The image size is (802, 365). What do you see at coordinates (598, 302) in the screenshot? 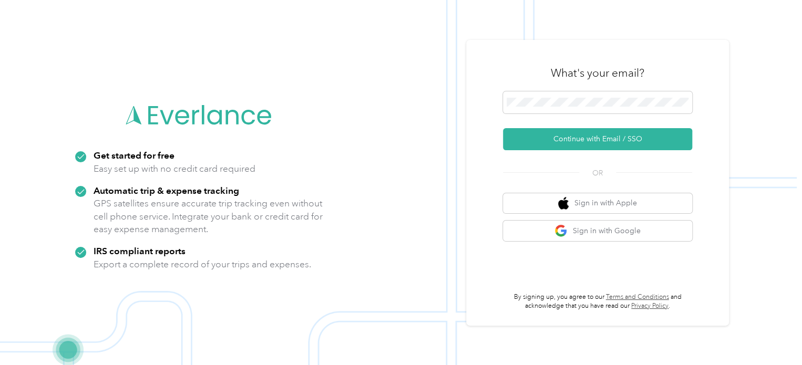
I see `p: By signing up, you agree to our and acknowledge that you have read our .` at bounding box center [598, 302].